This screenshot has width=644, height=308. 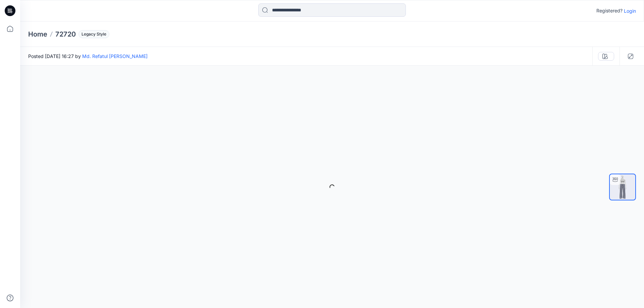 What do you see at coordinates (65, 34) in the screenshot?
I see `p: 72720` at bounding box center [65, 34].